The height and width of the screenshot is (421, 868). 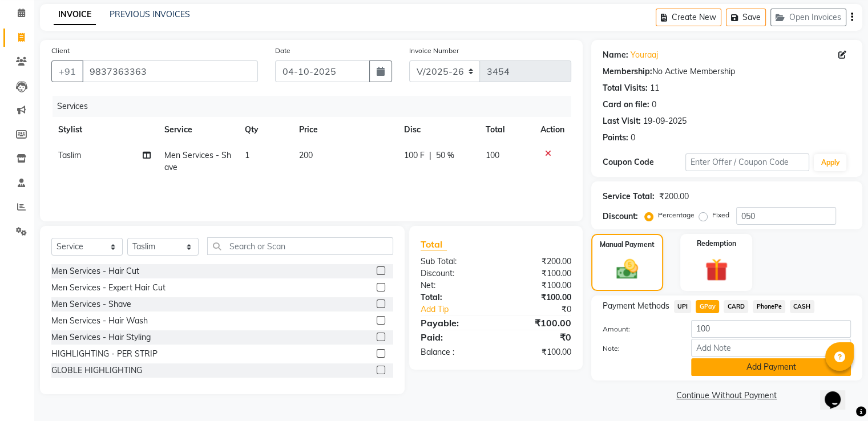 I want to click on a: INVOICE, so click(x=75, y=15).